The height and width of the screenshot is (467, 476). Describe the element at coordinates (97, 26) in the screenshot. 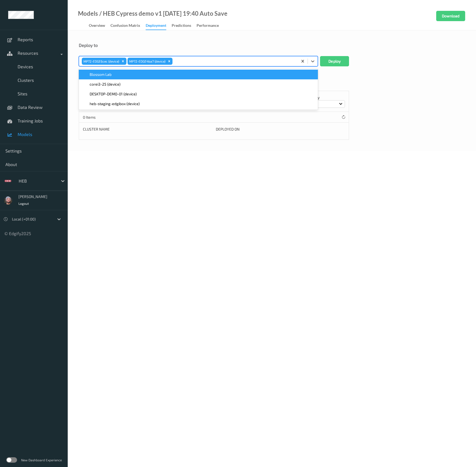

I see `div: Overview` at that location.